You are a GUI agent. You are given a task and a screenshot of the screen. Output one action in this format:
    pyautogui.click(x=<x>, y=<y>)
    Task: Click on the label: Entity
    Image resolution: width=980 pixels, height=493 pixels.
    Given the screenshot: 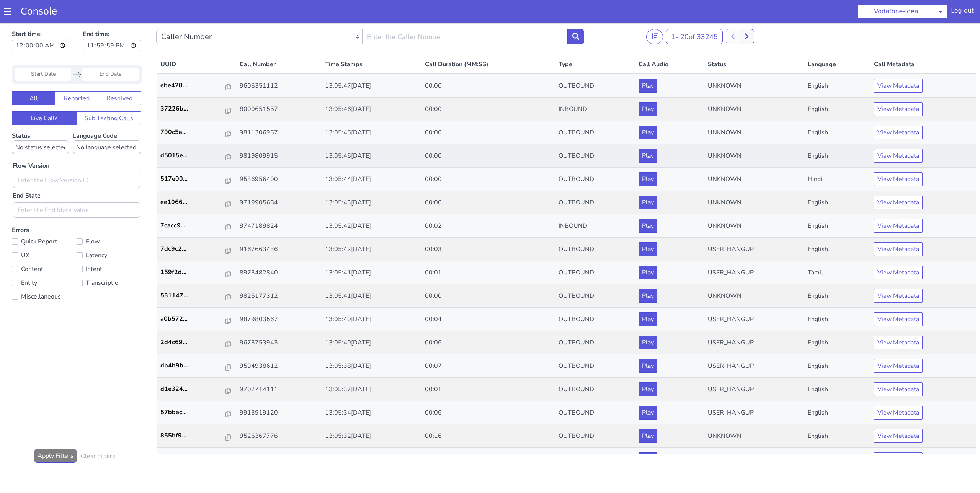 What is the action you would take?
    pyautogui.click(x=44, y=260)
    